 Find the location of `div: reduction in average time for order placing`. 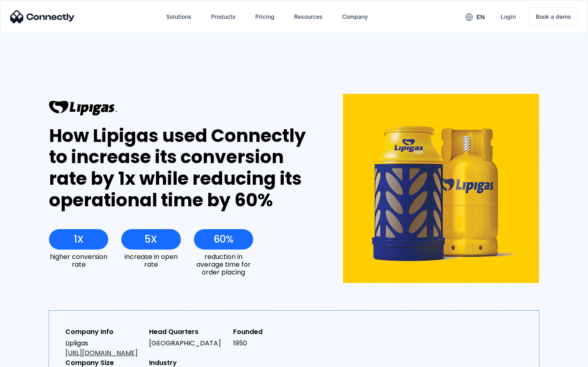

div: reduction in average time for order placing is located at coordinates (223, 265).